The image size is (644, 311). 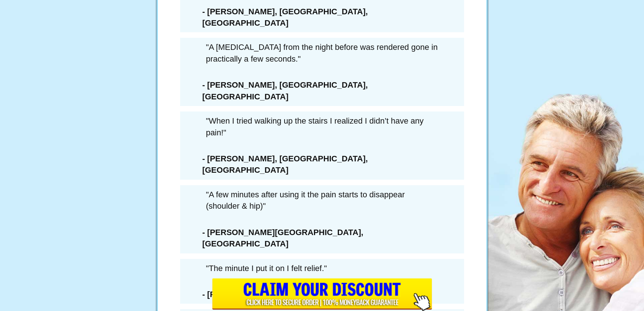 I want to click on p: "When I tried walking up the stairs I realized I didn’t have any pain!", so click(x=322, y=127).